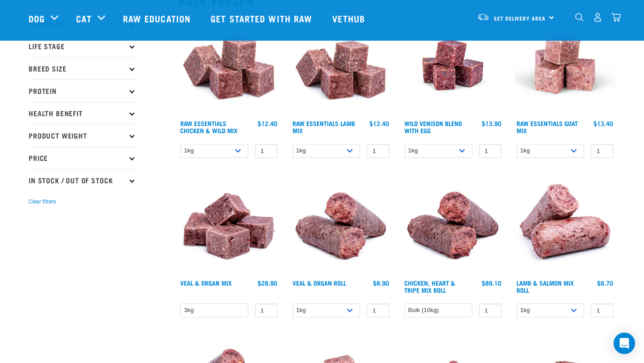 This screenshot has height=363, width=644. What do you see at coordinates (350, 18) in the screenshot?
I see `a: Vethub` at bounding box center [350, 18].